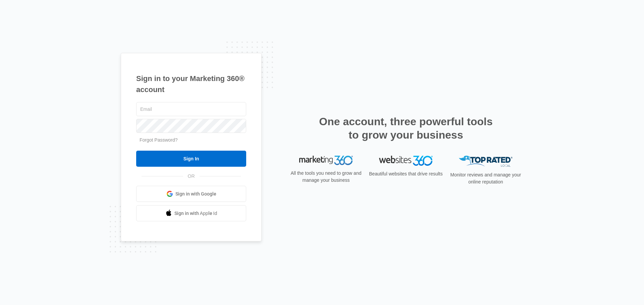 The image size is (644, 305). Describe the element at coordinates (326, 177) in the screenshot. I see `p: All the tools you need to grow and manage your business` at that location.